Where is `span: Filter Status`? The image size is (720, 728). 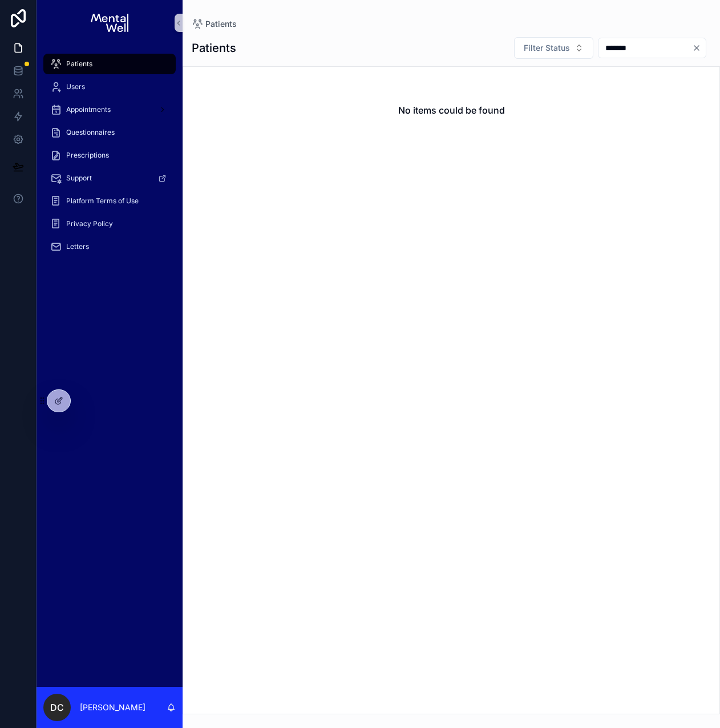 span: Filter Status is located at coordinates (547, 48).